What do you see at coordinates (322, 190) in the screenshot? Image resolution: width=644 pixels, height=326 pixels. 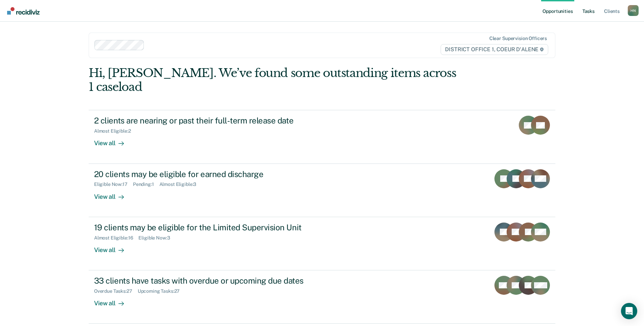 I see `a: 20 clients may be eligible for earned dischargeEligible Now:17Pending:1Almost Eligible:3View all` at bounding box center [322, 190].